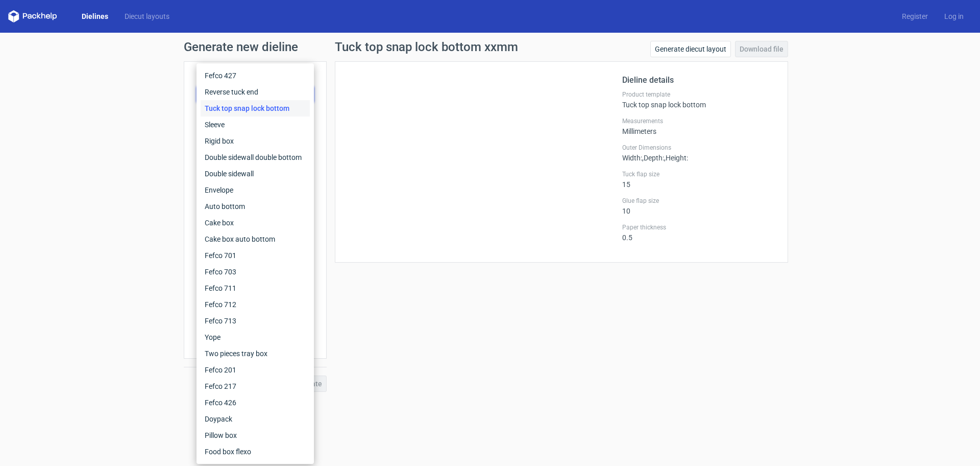  Describe the element at coordinates (255, 174) in the screenshot. I see `div: Double sidewall` at that location.